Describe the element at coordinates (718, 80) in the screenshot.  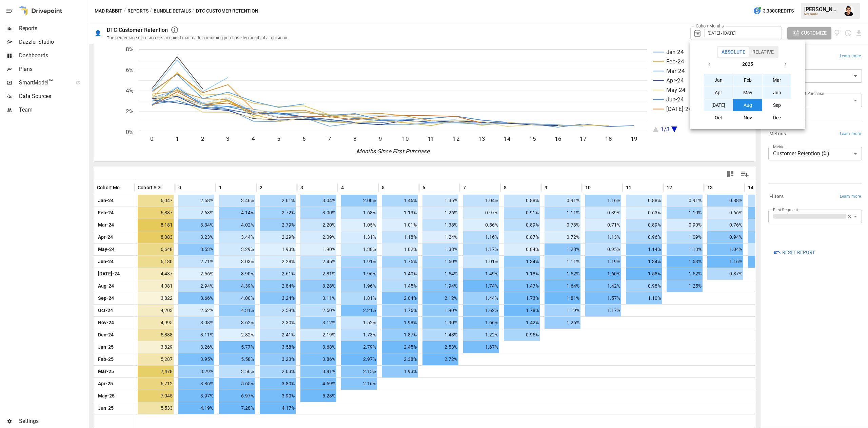
I see `button: Jan` at that location.